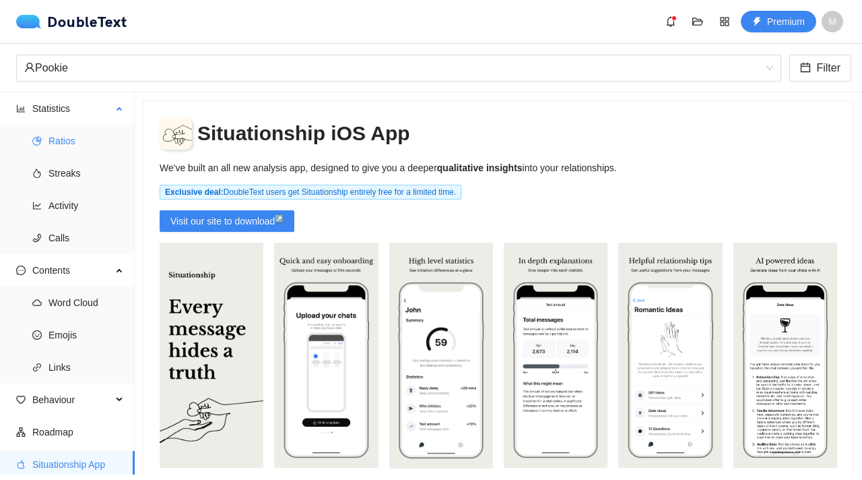  What do you see at coordinates (86, 141) in the screenshot?
I see `span: Ratios` at bounding box center [86, 141].